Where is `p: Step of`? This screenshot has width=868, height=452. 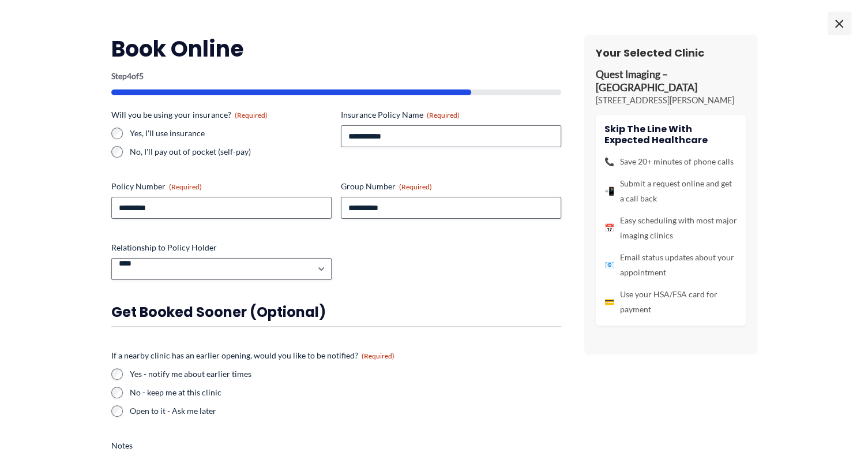
p: Step of is located at coordinates (336, 76).